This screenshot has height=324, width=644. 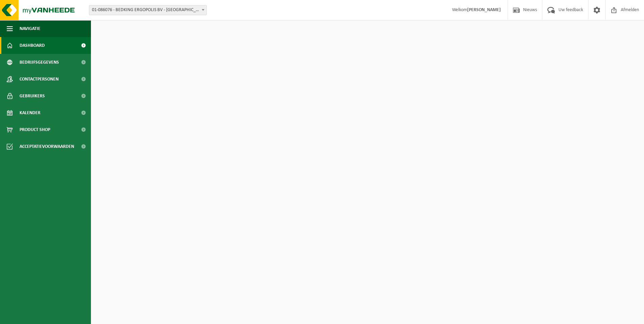 I want to click on span: Gebruikers, so click(x=32, y=96).